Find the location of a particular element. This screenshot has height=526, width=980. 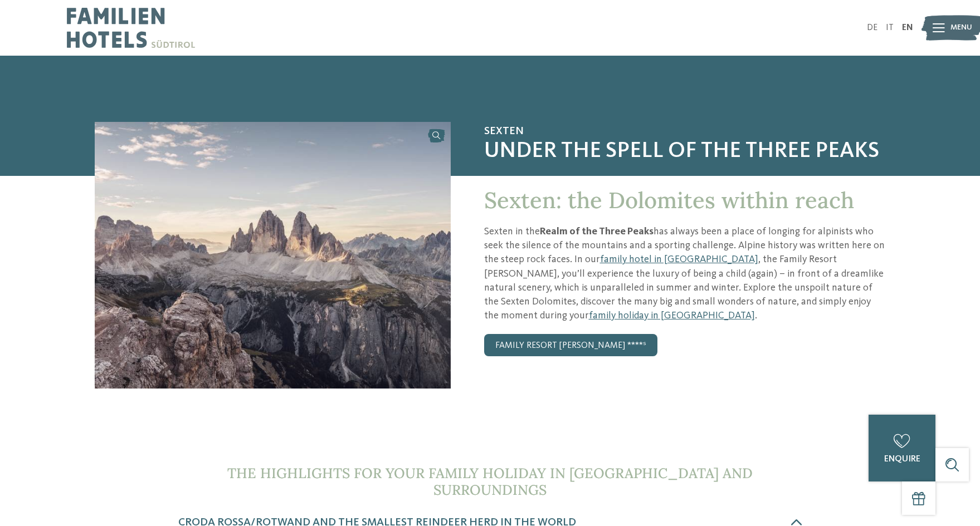

span: enquire is located at coordinates (902, 459).